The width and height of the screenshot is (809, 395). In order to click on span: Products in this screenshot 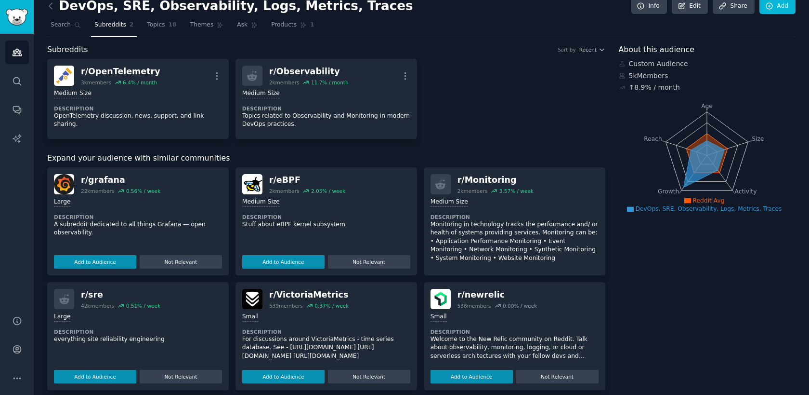, I will do `click(284, 25)`.